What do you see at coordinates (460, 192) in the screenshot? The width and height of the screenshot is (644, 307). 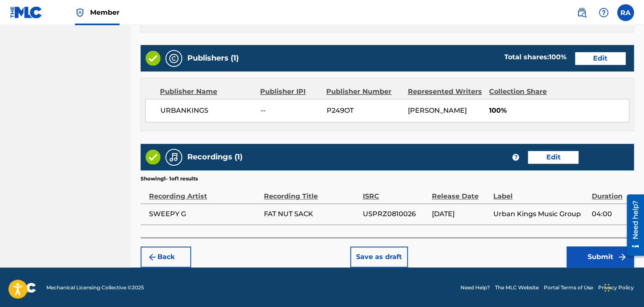 I see `div: Release Date` at bounding box center [460, 192].